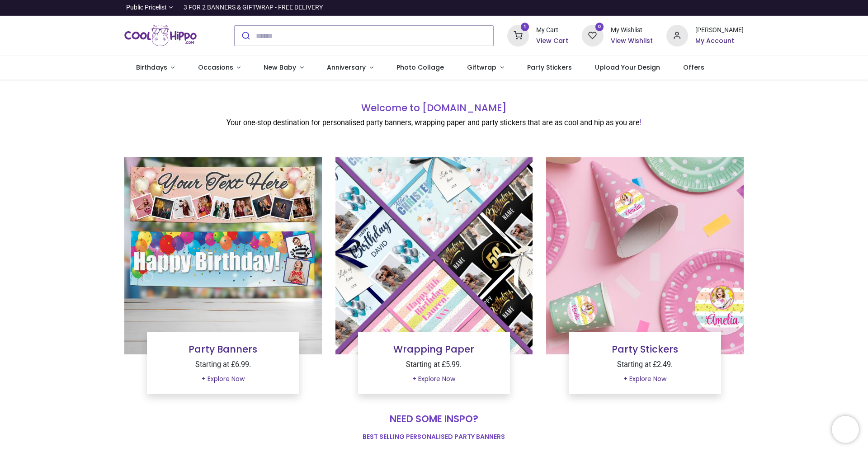 This screenshot has width=868, height=452. Describe the element at coordinates (600, 26) in the screenshot. I see `sup: 0` at that location.